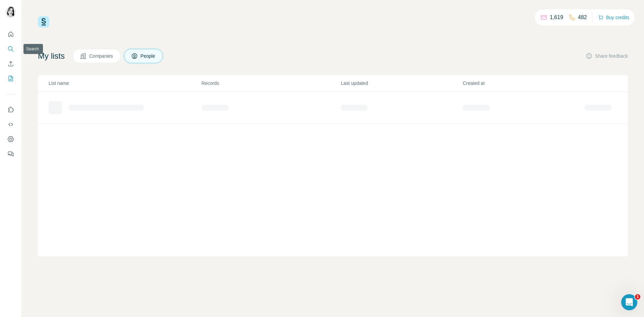  What do you see at coordinates (614, 17) in the screenshot?
I see `button: Buy credits` at bounding box center [614, 17].